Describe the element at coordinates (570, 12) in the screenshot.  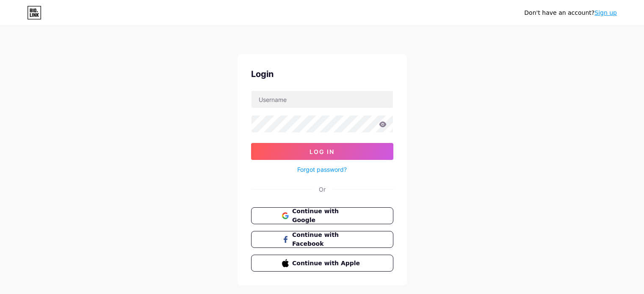
I see `div: Don't have an account?` at that location.